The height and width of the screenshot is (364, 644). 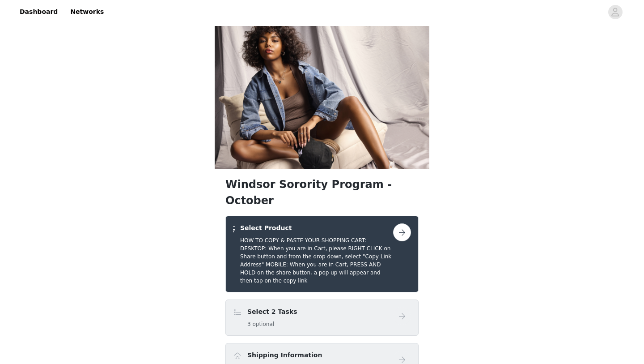 What do you see at coordinates (317, 261) in the screenshot?
I see `h5: HOW TO COPY & PASTE YOUR SHOPPING CART: DESKTOP: When you are in Cart, please RIGHT CLICK on Shar...` at bounding box center [317, 261].